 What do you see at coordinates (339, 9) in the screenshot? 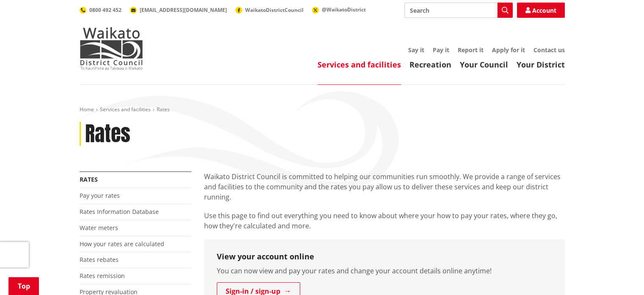
I see `a: @WaikatoDistrict` at bounding box center [339, 9].